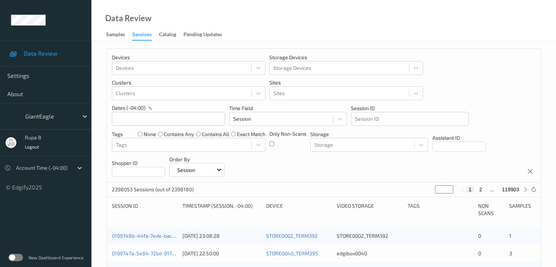  What do you see at coordinates (440, 209) in the screenshot?
I see `div: Tags` at bounding box center [440, 209].